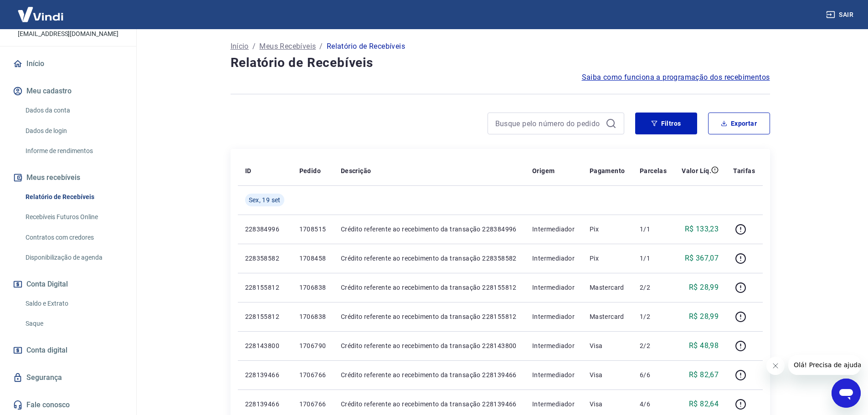  I want to click on button: Exportar, so click(739, 123).